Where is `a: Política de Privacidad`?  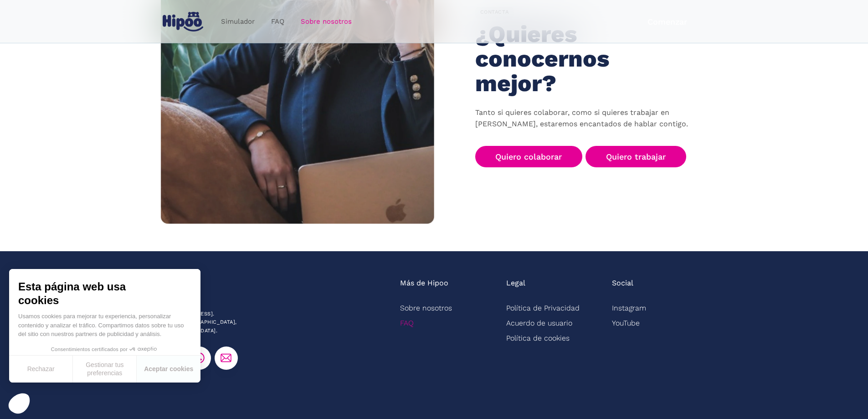 a: Política de Privacidad is located at coordinates (542, 307).